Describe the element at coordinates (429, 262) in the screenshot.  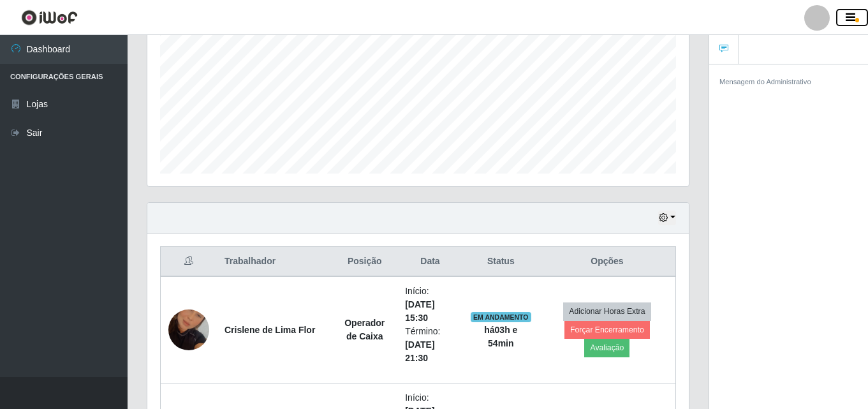
I see `th: Data` at that location.